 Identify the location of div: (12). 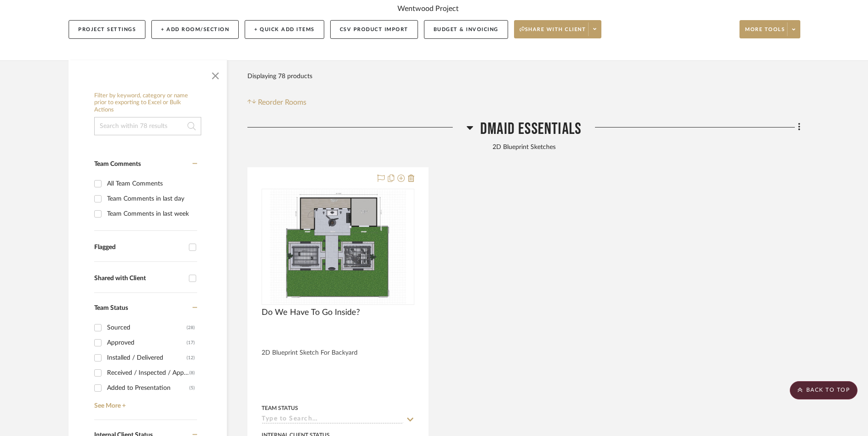
(191, 358).